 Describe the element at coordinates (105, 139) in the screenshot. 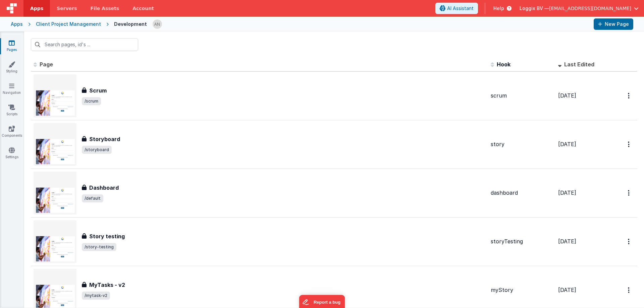

I see `h3: Storyboard` at that location.